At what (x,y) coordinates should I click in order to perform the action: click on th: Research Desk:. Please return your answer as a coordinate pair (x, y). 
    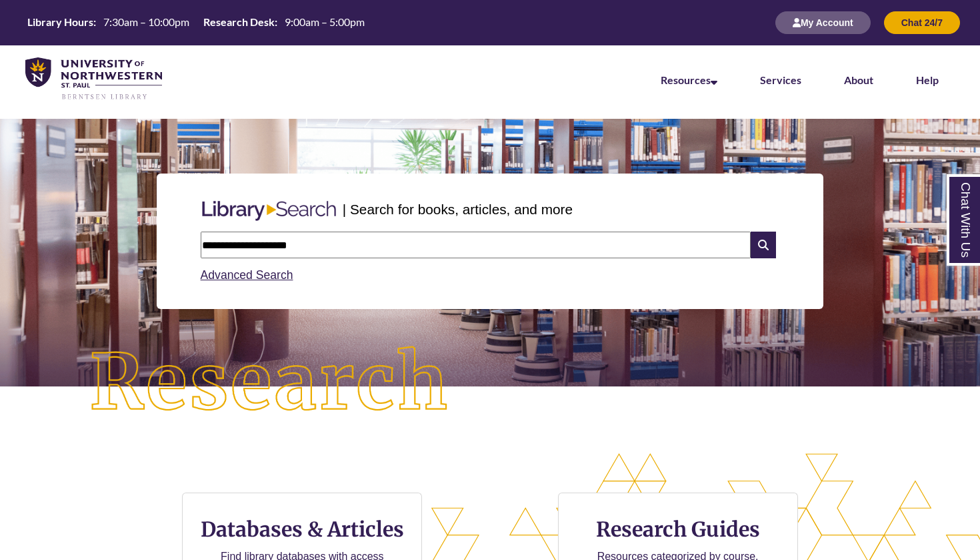
    Looking at the image, I should click on (239, 22).